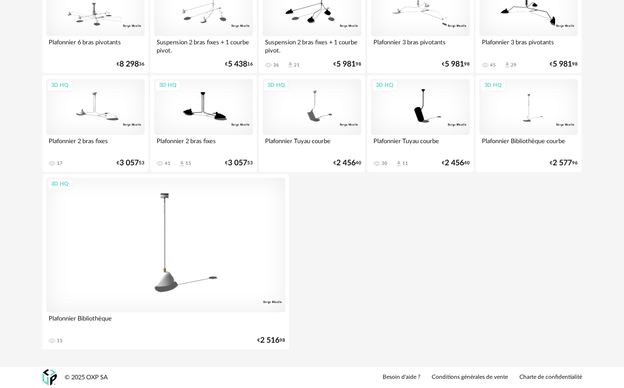 This screenshot has width=624, height=388. I want to click on span: 8 298, so click(129, 64).